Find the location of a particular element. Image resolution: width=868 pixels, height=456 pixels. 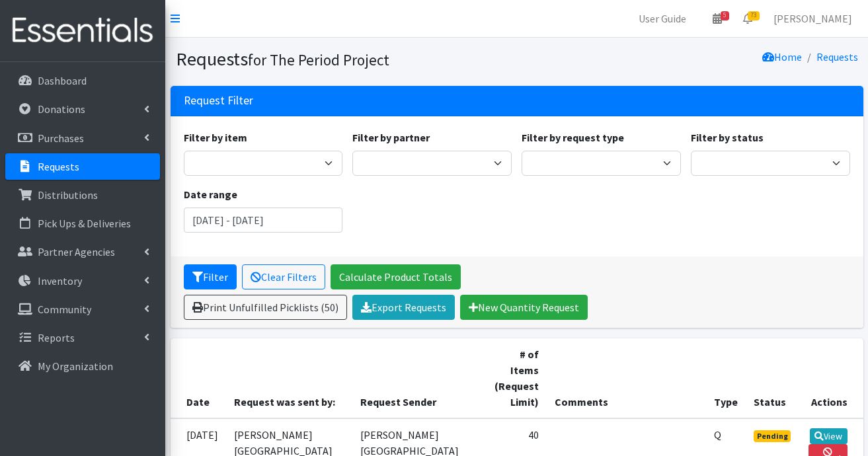

span: 5 is located at coordinates (725, 16).